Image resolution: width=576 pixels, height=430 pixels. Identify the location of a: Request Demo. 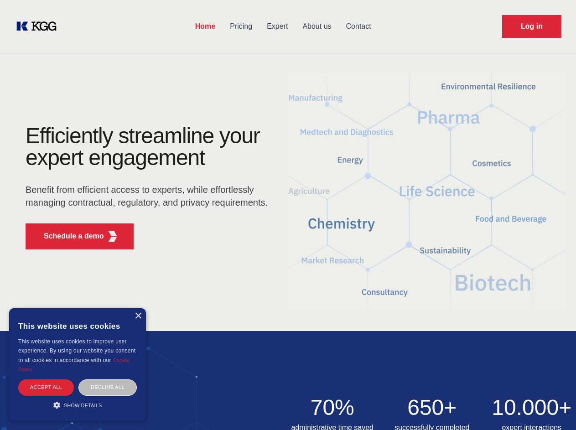
(532, 26).